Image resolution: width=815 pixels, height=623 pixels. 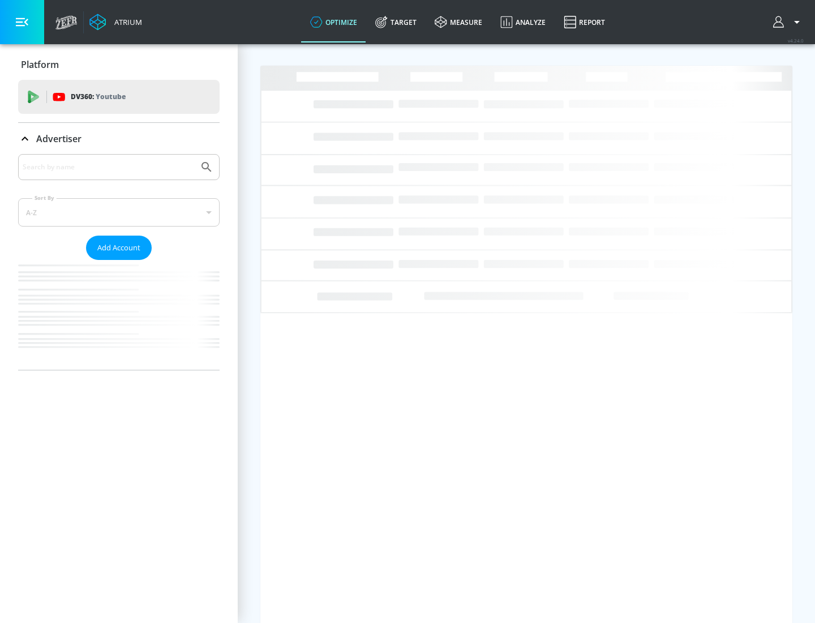 I want to click on p: Advertiser, so click(x=59, y=139).